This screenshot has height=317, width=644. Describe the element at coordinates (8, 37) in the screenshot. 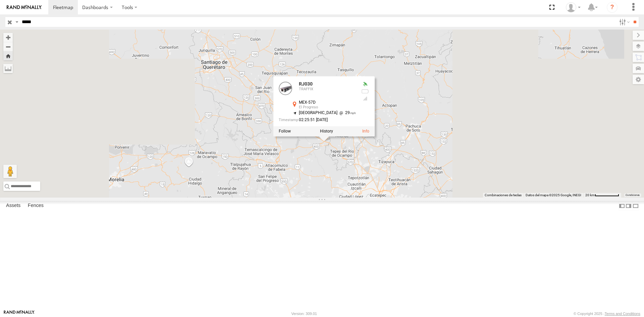

I see `button: Zoom in` at that location.